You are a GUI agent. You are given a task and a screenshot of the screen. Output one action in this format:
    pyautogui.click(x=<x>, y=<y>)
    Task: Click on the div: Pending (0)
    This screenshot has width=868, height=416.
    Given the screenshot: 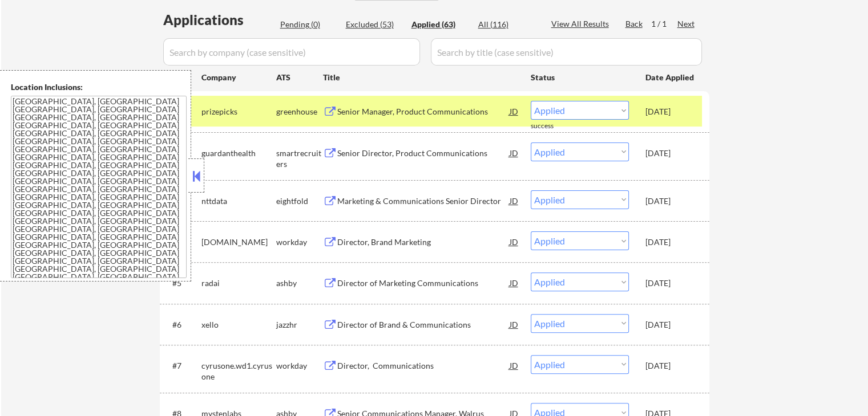 What is the action you would take?
    pyautogui.click(x=309, y=24)
    